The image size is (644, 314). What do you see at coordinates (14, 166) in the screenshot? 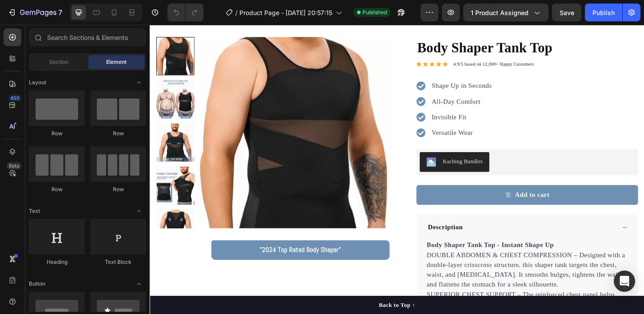
I see `div: Beta` at bounding box center [14, 166].